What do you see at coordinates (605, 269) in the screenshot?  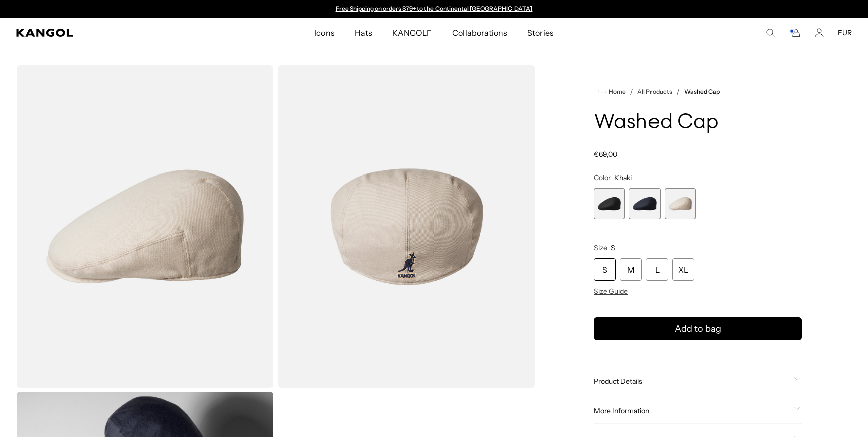 I see `div: S` at bounding box center [605, 269].